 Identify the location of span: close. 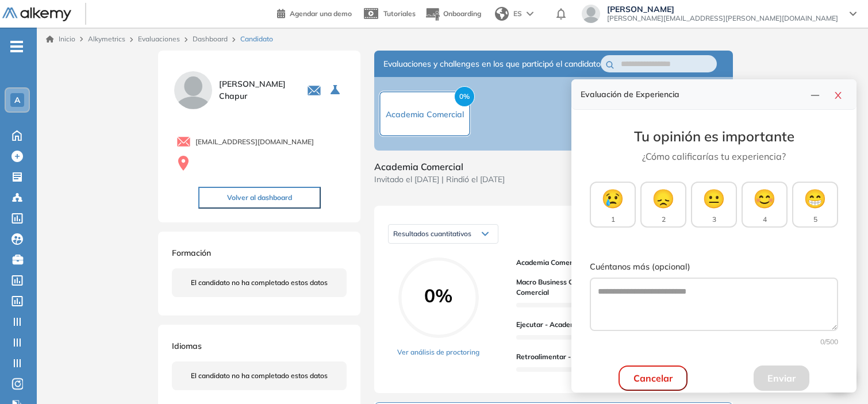
(838, 96).